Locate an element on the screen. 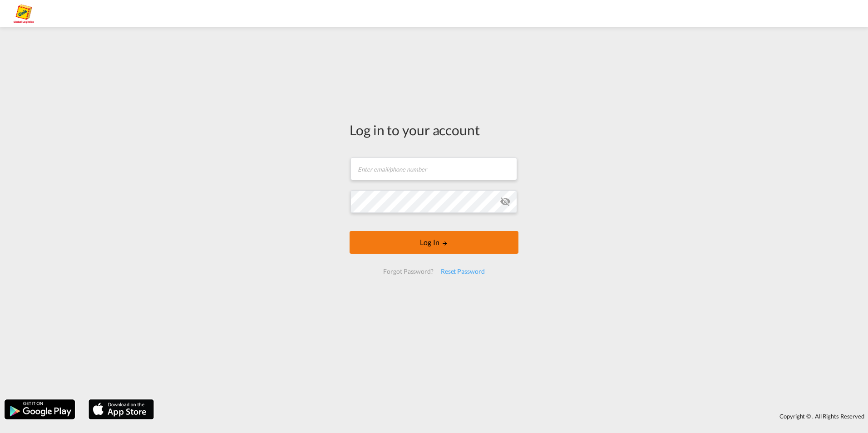 The width and height of the screenshot is (868, 433). img: a2a4a140666c11eeab5485e577415959.png is located at coordinates (23, 14).